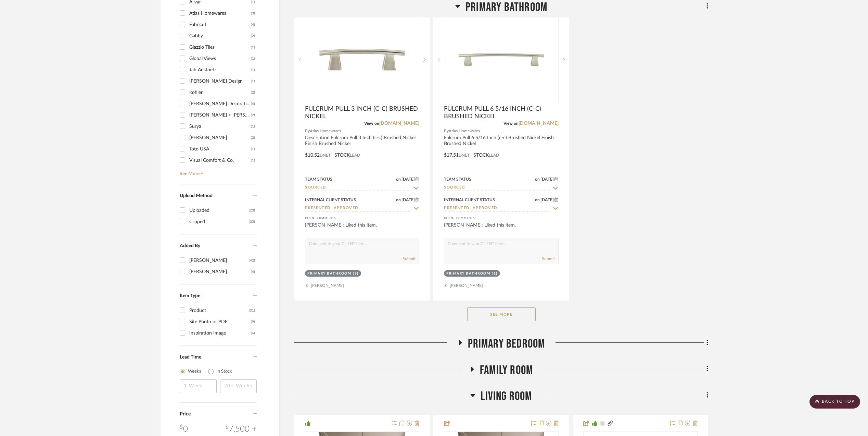 The height and width of the screenshot is (436, 868). I want to click on span: FULCRUM PULL 3 INCH (C-C) BRUSHED NICKEL, so click(362, 113).